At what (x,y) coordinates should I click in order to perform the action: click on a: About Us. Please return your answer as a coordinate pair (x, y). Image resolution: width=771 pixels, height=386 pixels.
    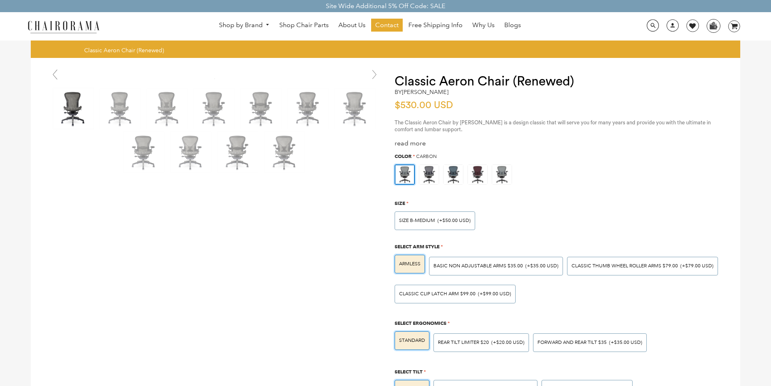
    Looking at the image, I should click on (352, 25).